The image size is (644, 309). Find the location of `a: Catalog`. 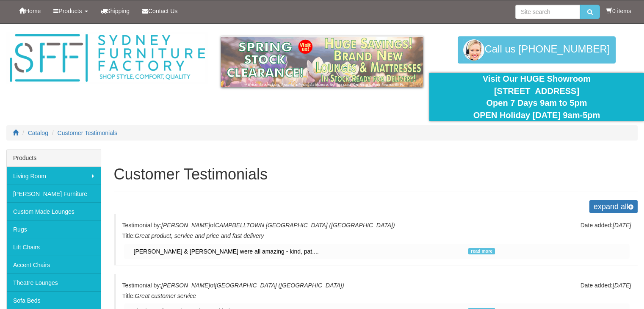

a: Catalog is located at coordinates (38, 133).